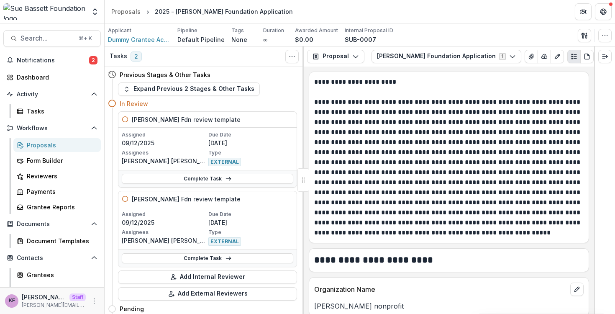 Image resolution: width=615 pixels, height=314 pixels. I want to click on button: Plaintext view, so click(574, 57).